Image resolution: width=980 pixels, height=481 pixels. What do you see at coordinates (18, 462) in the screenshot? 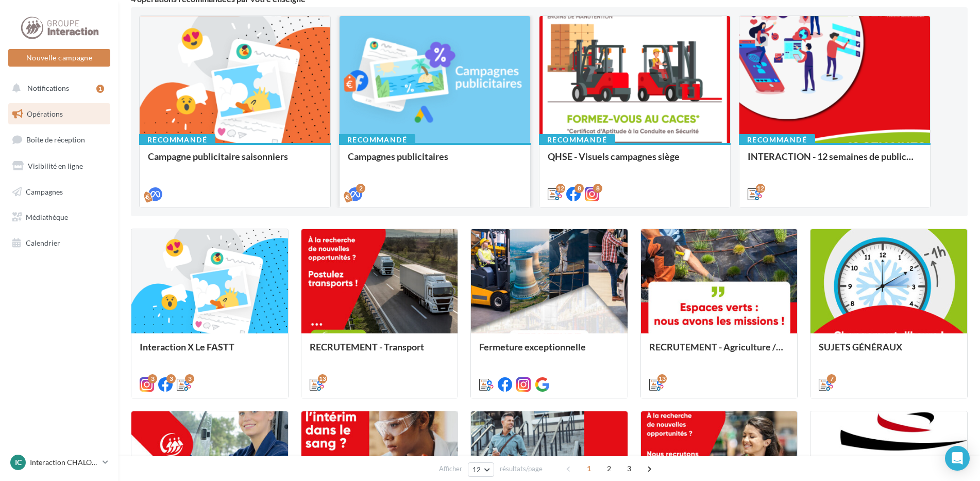
I see `span: IC` at bounding box center [18, 462].